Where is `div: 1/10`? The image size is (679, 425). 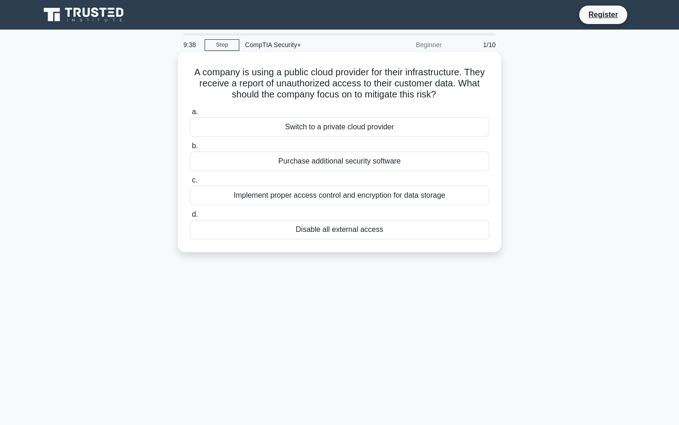 div: 1/10 is located at coordinates (474, 45).